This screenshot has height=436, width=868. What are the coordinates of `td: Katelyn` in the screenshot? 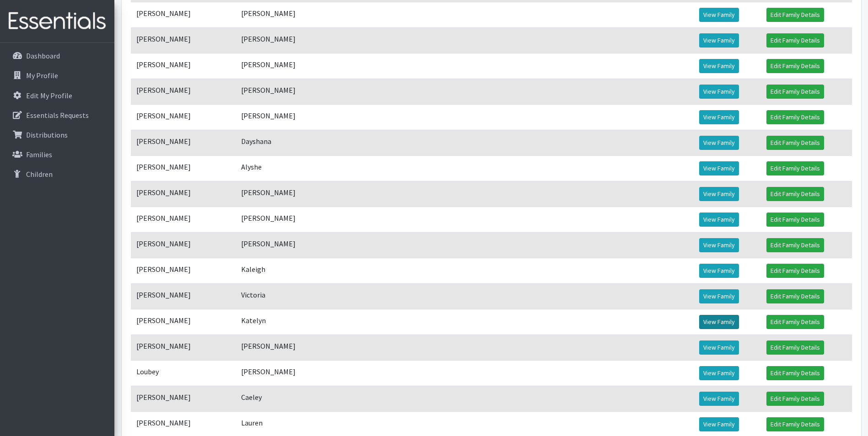 It's located at (324, 322).